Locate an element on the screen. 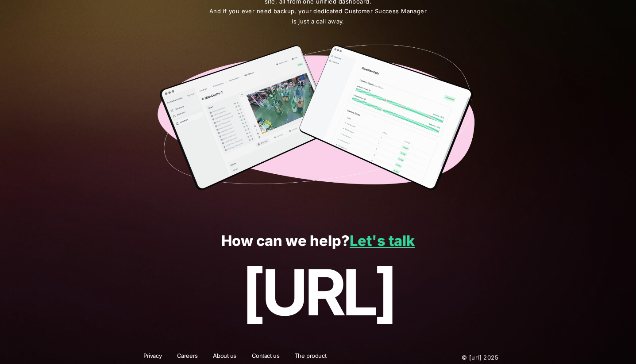  a: Privacy is located at coordinates (152, 358).